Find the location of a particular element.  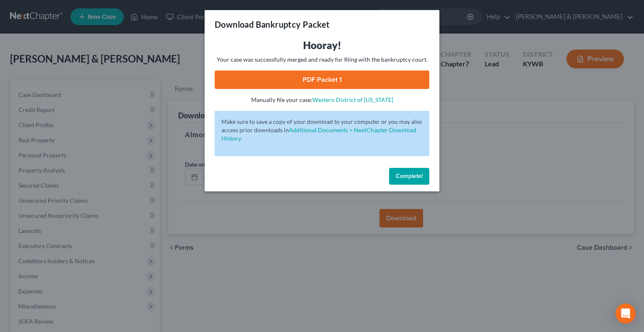

div: Open Intercom Messenger is located at coordinates (625, 313).